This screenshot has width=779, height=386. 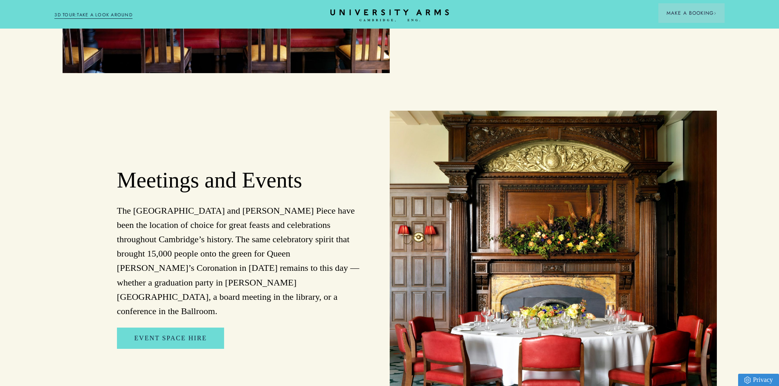 What do you see at coordinates (93, 15) in the screenshot?
I see `a: 3D TOUR:TAKE A LOOK AROUND` at bounding box center [93, 15].